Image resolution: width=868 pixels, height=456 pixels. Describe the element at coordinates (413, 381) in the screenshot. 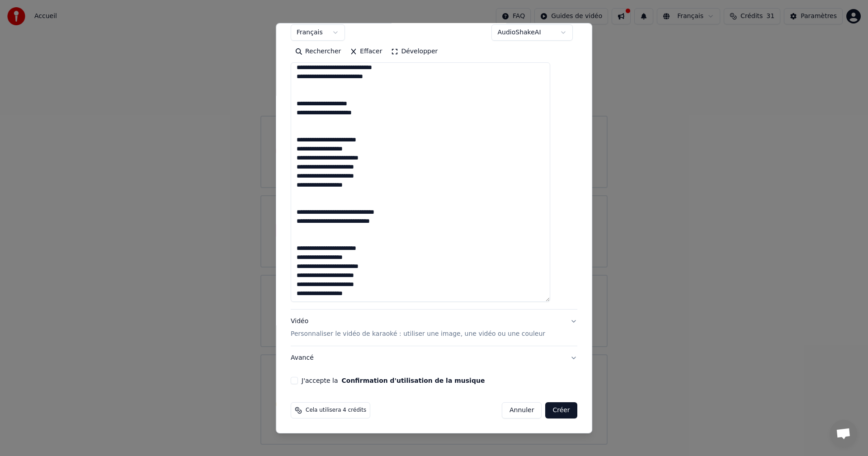

I see `button: J'accepte la` at that location.